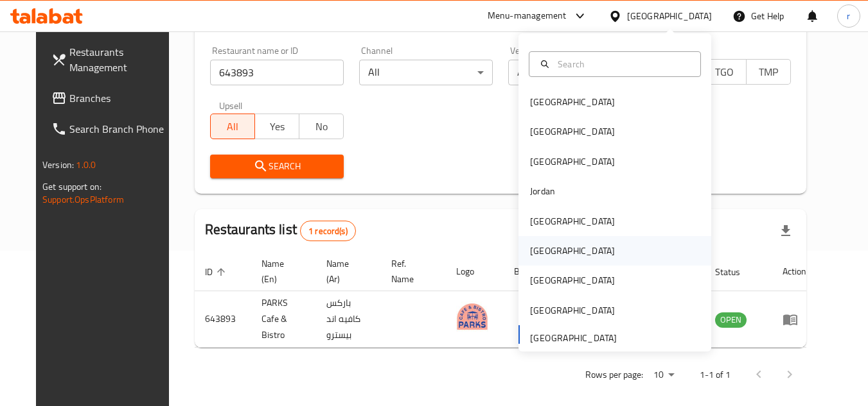  Describe the element at coordinates (664, 375) in the screenshot. I see `div: Rows per page:` at that location.